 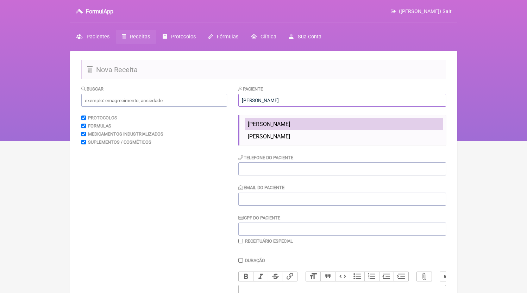 I want to click on label: Protocolos, so click(x=102, y=117).